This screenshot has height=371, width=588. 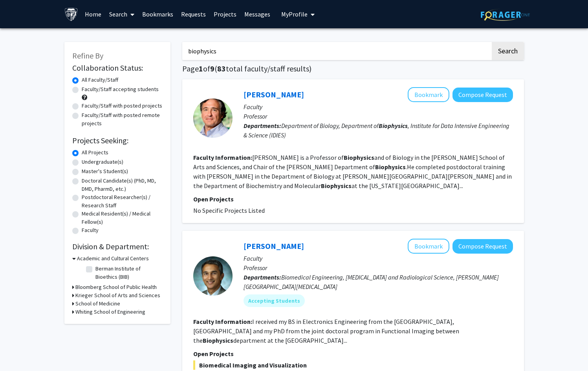 What do you see at coordinates (71, 14) in the screenshot?
I see `img: Johns Hopkins University Logo` at bounding box center [71, 14].